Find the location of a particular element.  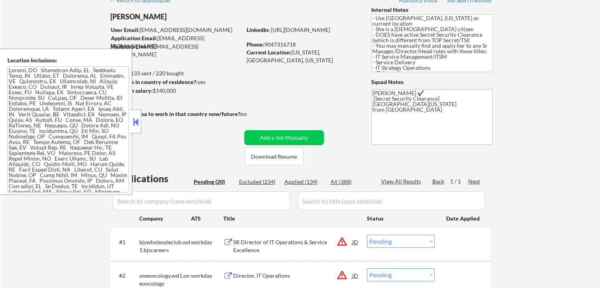

div: oneoncology.wd1.oneoncology is located at coordinates (165, 279).